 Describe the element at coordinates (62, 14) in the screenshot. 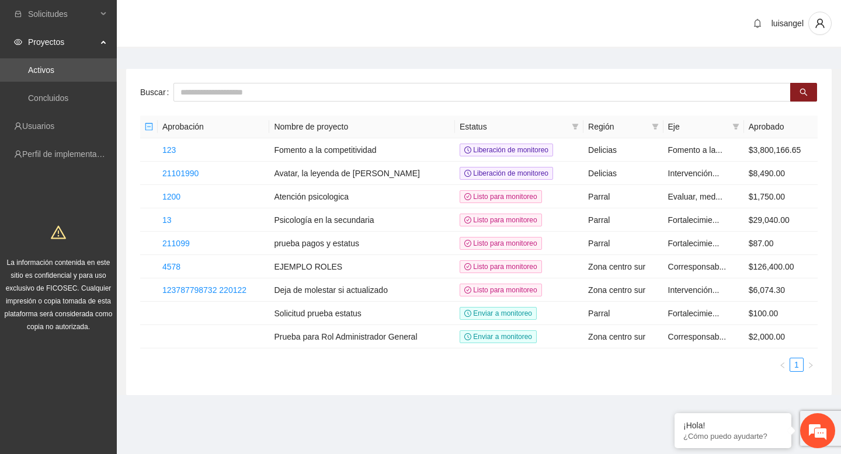

I see `span: Solicitudes` at that location.